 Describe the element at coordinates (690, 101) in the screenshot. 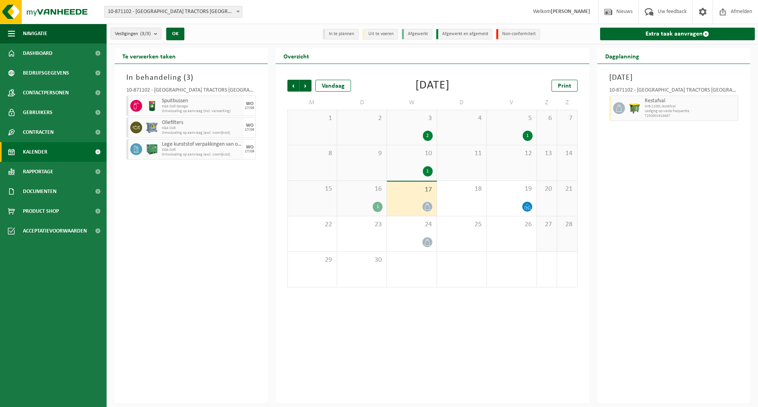

I see `span: Restafval` at that location.